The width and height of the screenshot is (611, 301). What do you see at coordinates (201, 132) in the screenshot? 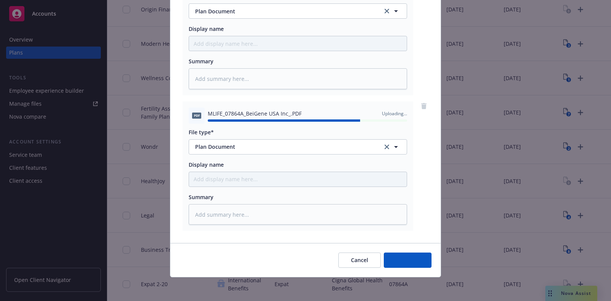
I see `span: File type*` at bounding box center [201, 132].